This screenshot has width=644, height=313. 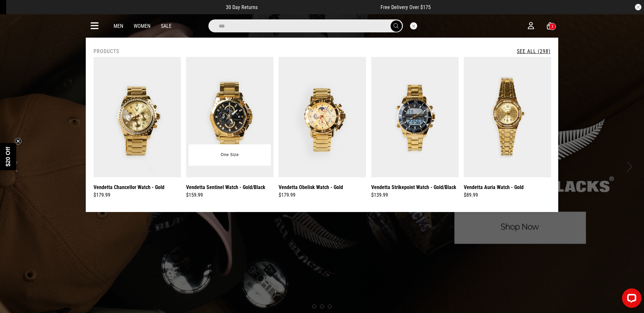 I want to click on span: $20 Off, so click(x=8, y=156).